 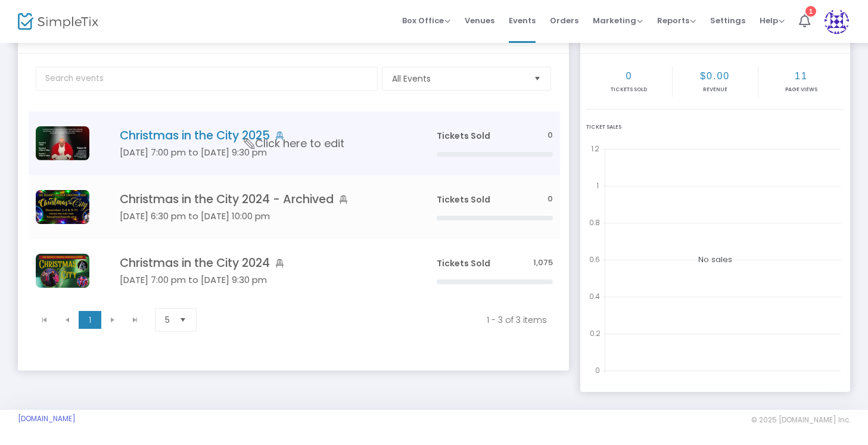 What do you see at coordinates (479, 20) in the screenshot?
I see `span: Venues` at bounding box center [479, 20].